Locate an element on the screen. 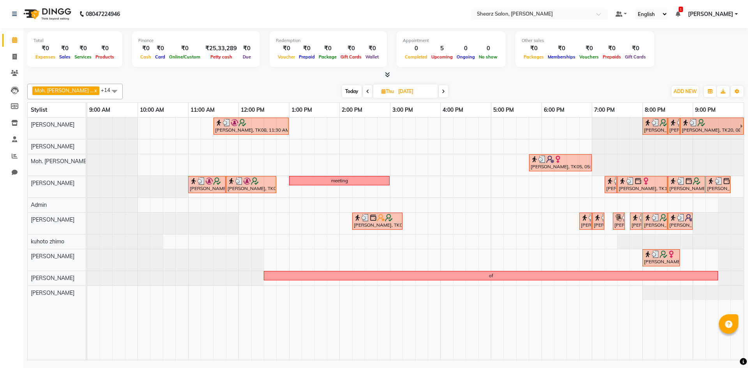  a: 1 is located at coordinates (678, 14).